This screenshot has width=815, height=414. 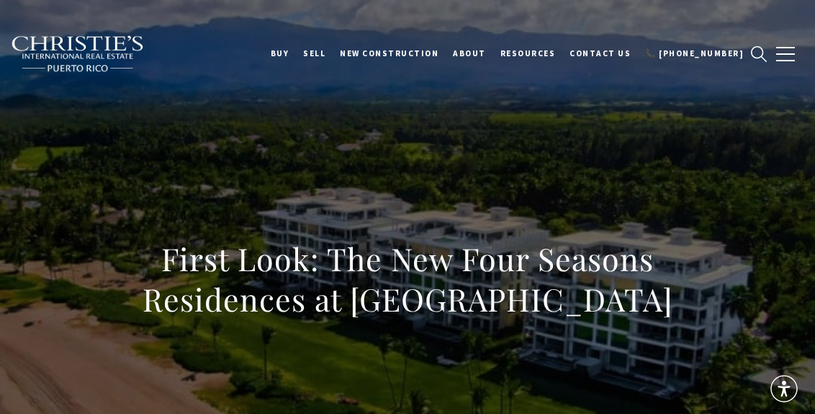 I want to click on a: Resources, so click(x=528, y=53).